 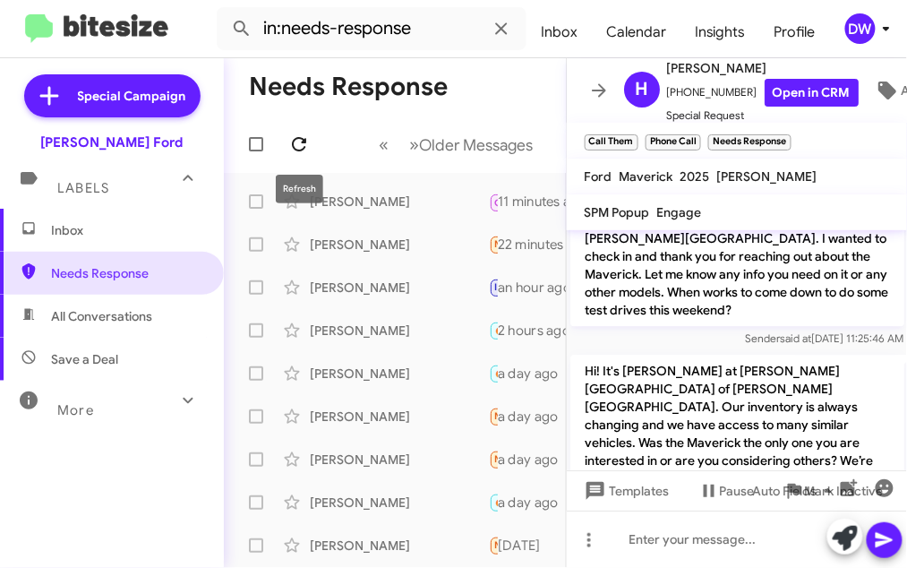 What do you see at coordinates (84, 359) in the screenshot?
I see `span: Save a Deal` at bounding box center [84, 359].